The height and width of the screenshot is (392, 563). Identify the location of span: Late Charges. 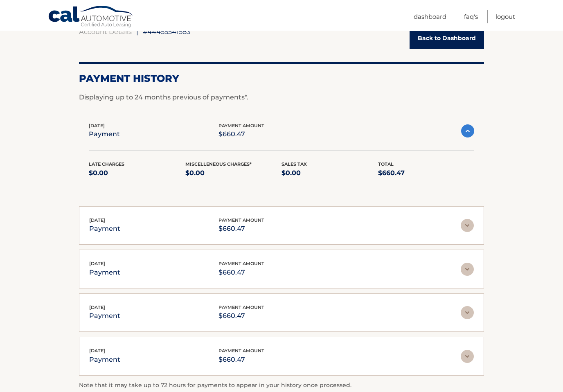
(107, 164).